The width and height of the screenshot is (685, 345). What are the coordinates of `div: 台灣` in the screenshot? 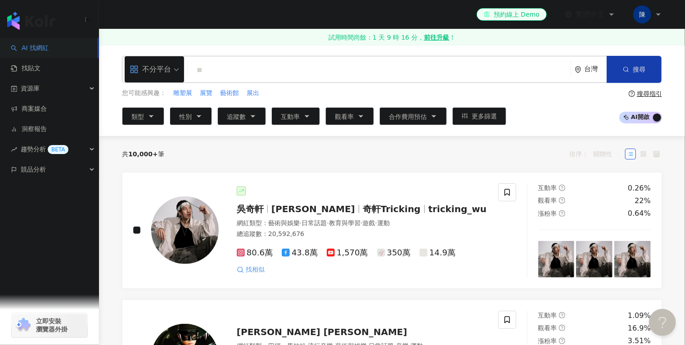 It's located at (595, 69).